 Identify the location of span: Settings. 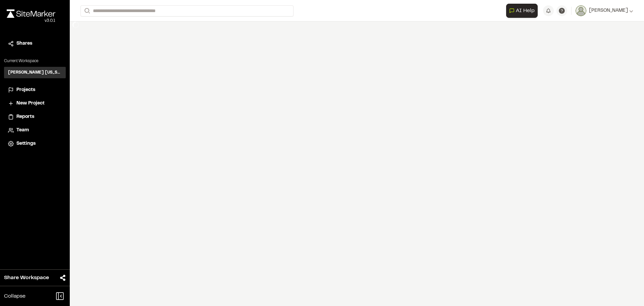
(26, 144).